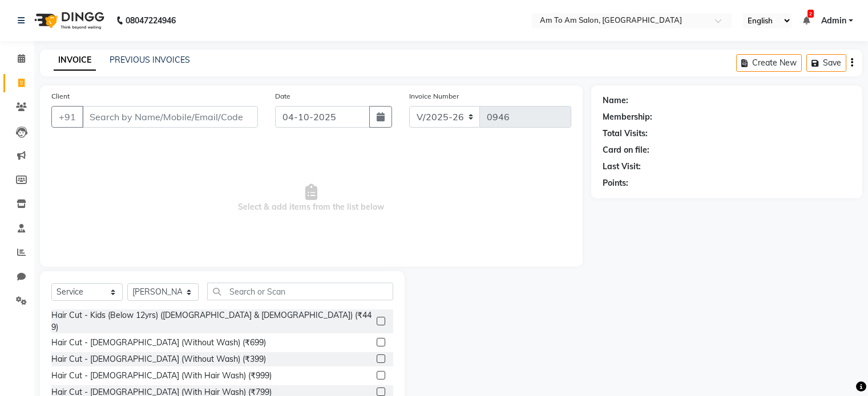 Image resolution: width=868 pixels, height=396 pixels. What do you see at coordinates (61, 96) in the screenshot?
I see `label: Client` at bounding box center [61, 96].